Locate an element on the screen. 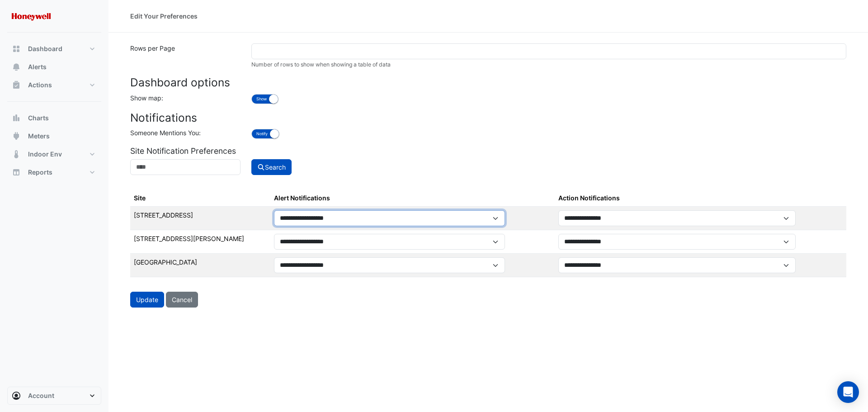 Image resolution: width=868 pixels, height=412 pixels. button: Indoor Env is located at coordinates (54, 154).